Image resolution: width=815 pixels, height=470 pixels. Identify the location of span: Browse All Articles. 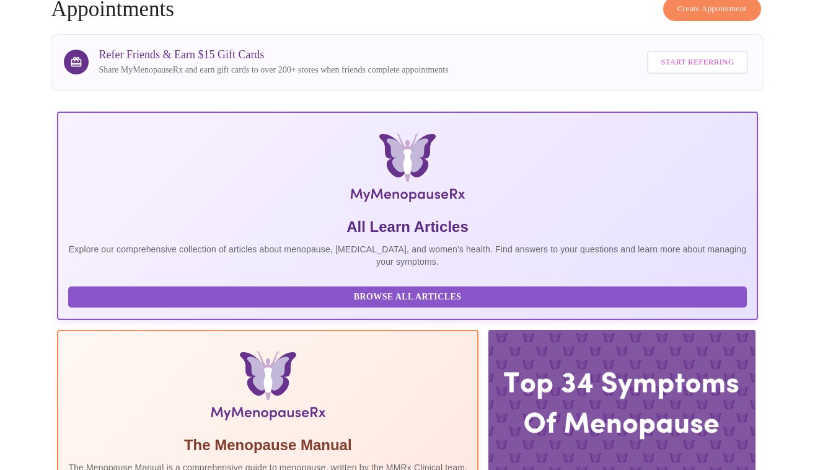
(407, 297).